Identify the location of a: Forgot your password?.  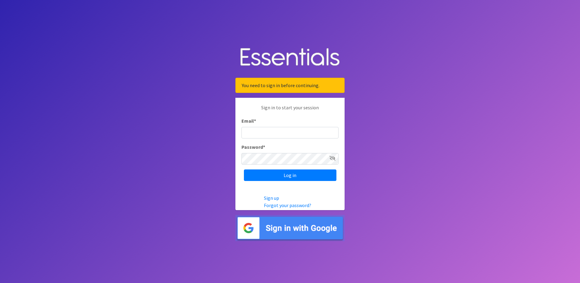
(288, 205).